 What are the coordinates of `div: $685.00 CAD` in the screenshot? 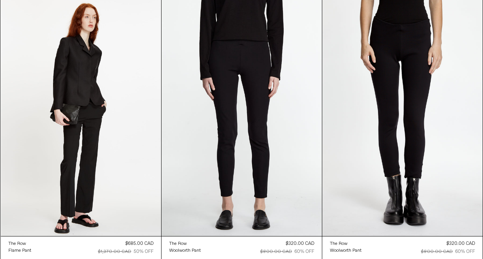 It's located at (139, 244).